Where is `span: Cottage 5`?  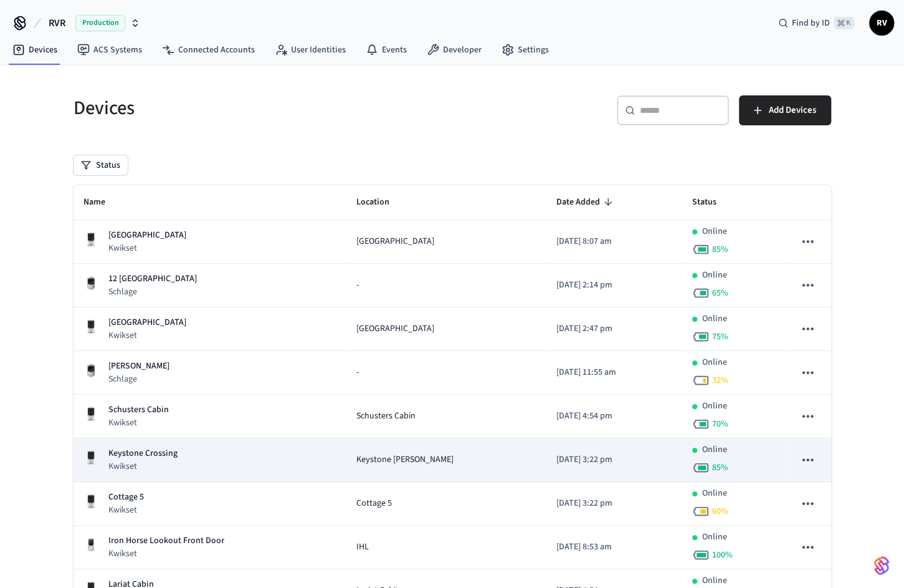 span: Cottage 5 is located at coordinates (374, 503).